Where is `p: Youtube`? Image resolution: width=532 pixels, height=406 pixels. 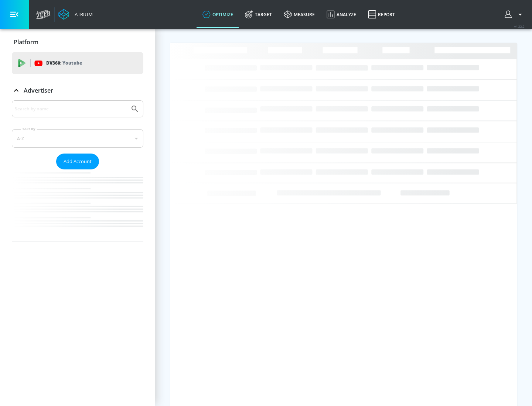 p: Youtube is located at coordinates (72, 63).